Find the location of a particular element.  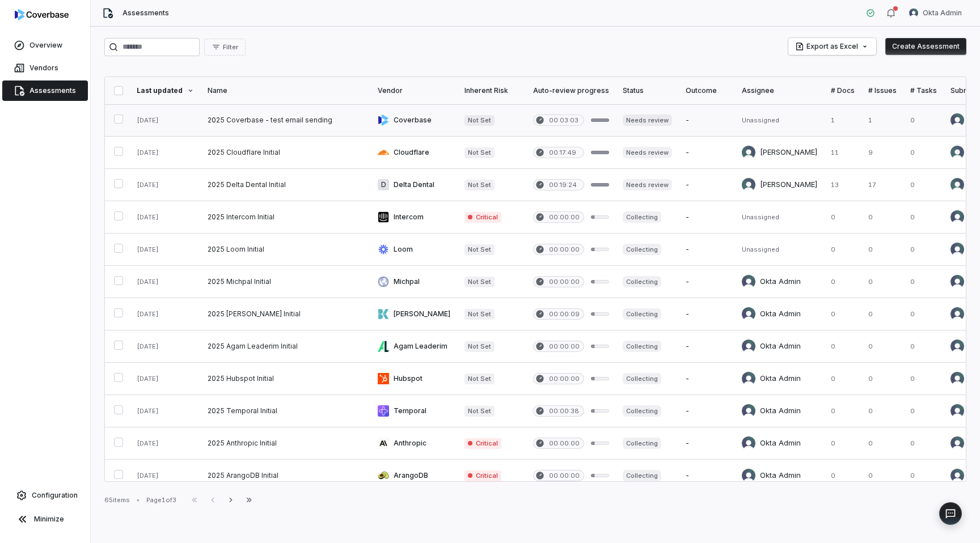

a: Configuration is located at coordinates (45, 495).